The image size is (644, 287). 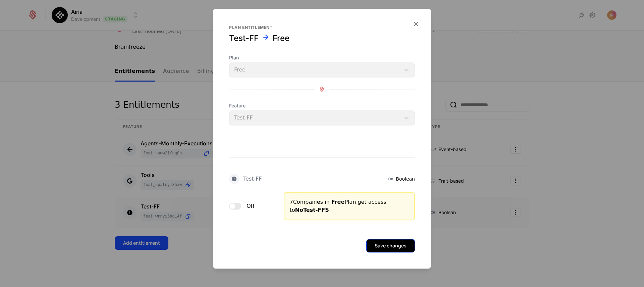 I want to click on label: Off, so click(x=251, y=206).